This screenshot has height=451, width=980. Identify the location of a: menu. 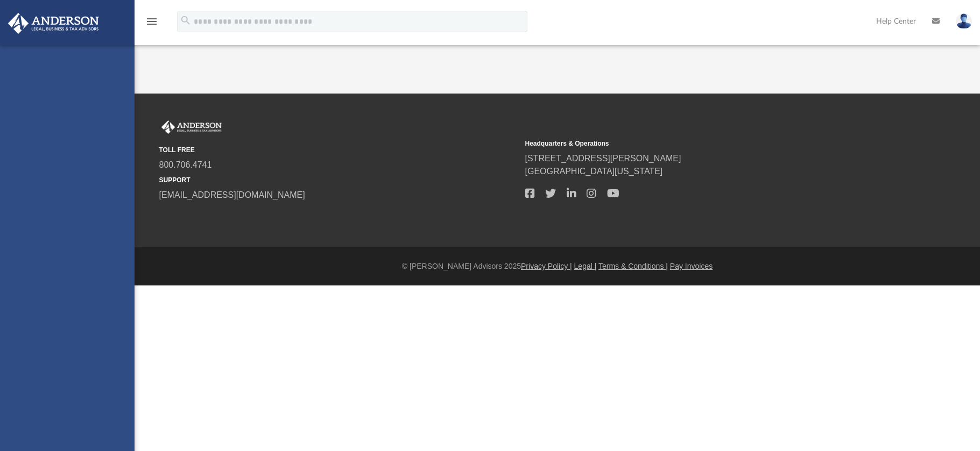
(152, 24).